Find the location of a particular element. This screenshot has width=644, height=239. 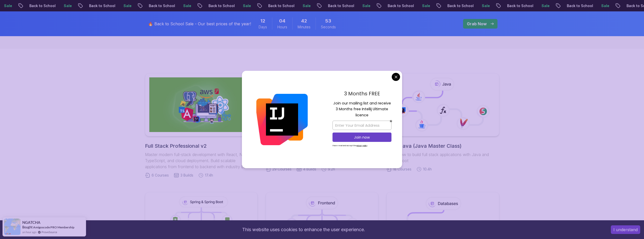

a: Amigoscode PRO Membership is located at coordinates (54, 227).